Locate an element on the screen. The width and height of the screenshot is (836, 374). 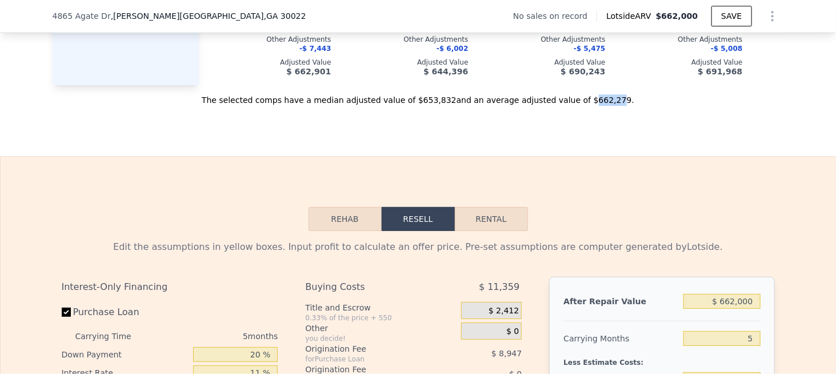
div: After Repair Value is located at coordinates (621, 301).